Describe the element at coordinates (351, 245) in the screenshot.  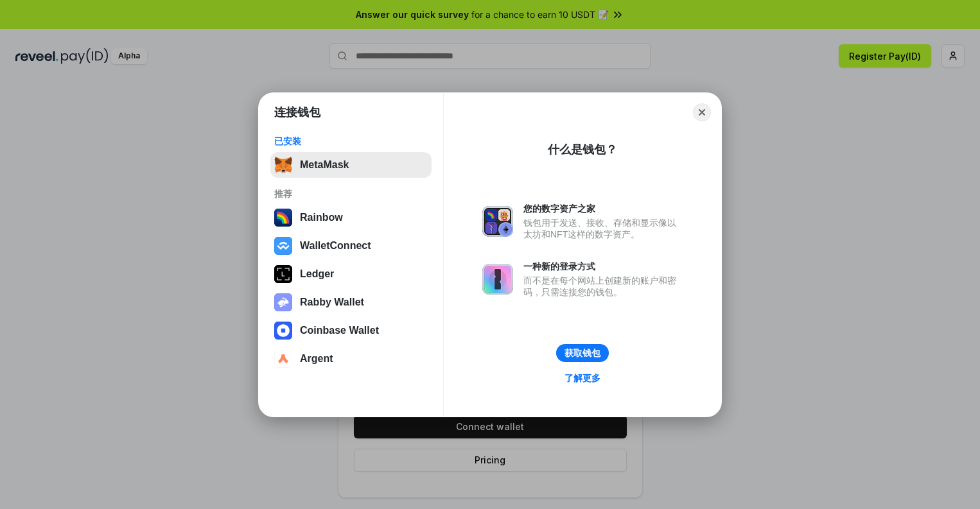
I see `button: WalletConnect` at that location.